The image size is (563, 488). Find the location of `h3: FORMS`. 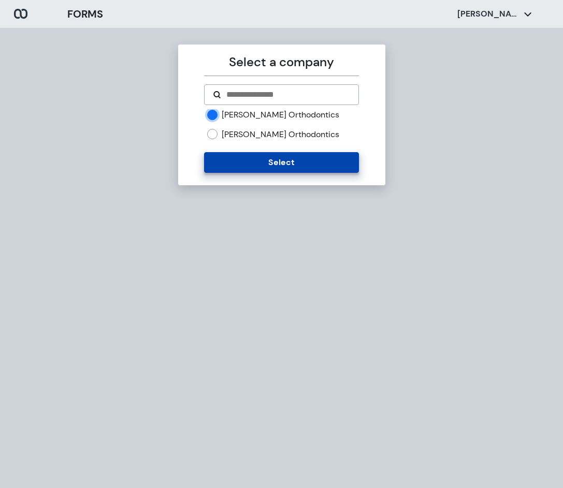

h3: FORMS is located at coordinates (85, 14).